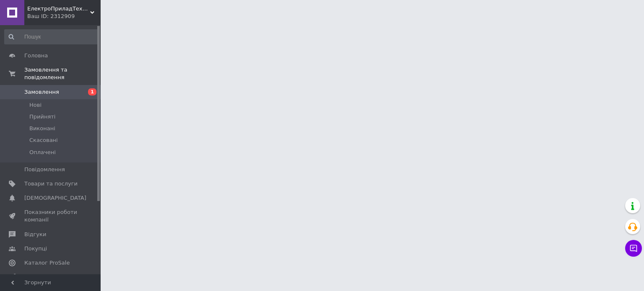 The image size is (644, 291). Describe the element at coordinates (42, 117) in the screenshot. I see `span: Прийняті` at that location.